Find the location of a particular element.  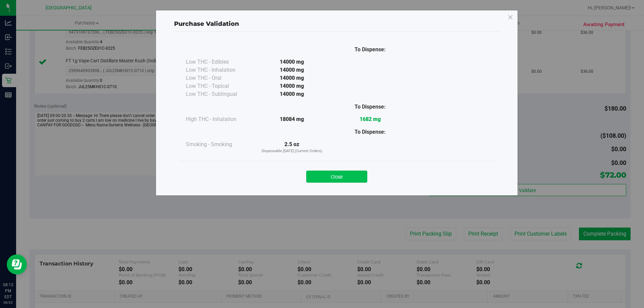

div: Low THC - Topical is located at coordinates (220, 86).